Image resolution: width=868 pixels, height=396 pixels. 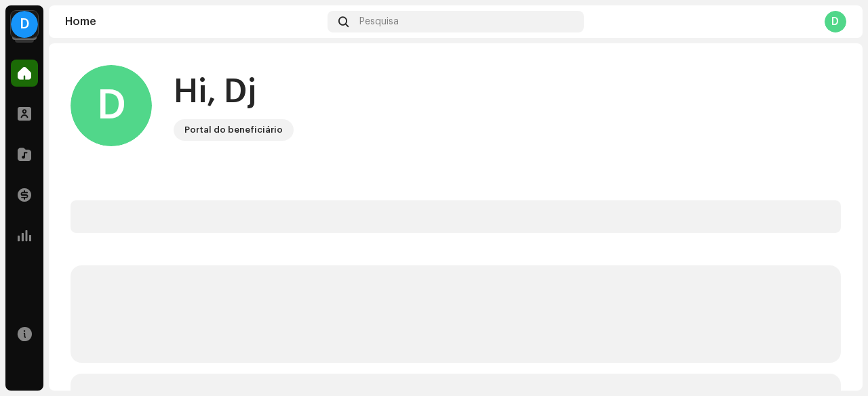 I want to click on span: Pesquisa, so click(x=379, y=22).